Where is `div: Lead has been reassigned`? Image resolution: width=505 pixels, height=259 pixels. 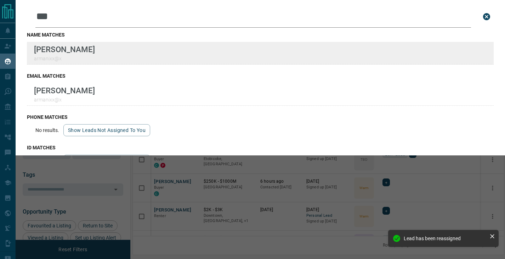 div: Lead has been reassigned is located at coordinates (445, 238).